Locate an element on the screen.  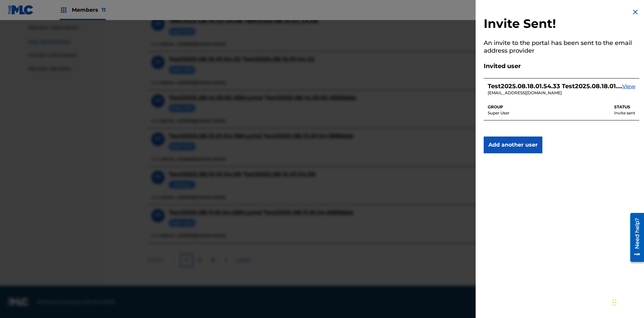
p: STATUS is located at coordinates (625, 107).